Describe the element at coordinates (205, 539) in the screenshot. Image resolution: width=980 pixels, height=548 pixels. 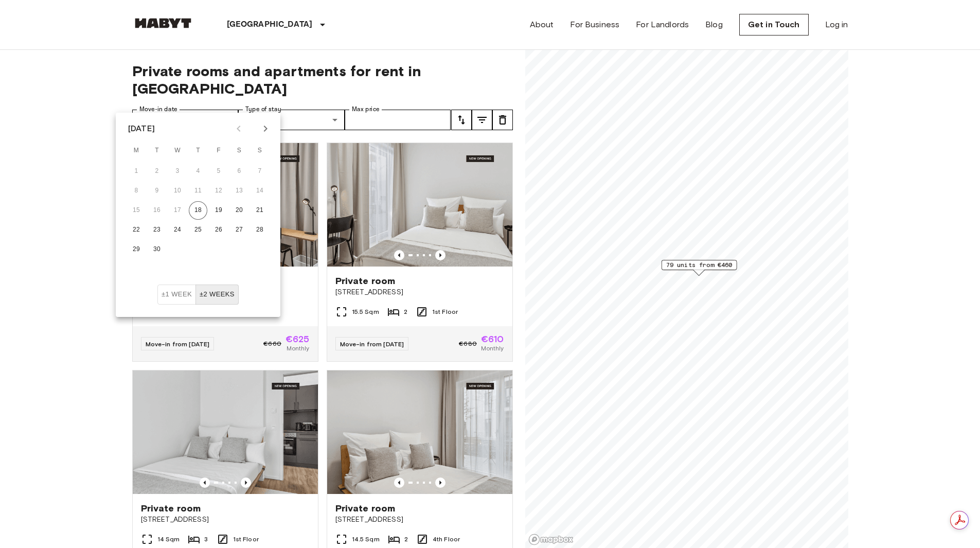
I see `span: 3` at that location.